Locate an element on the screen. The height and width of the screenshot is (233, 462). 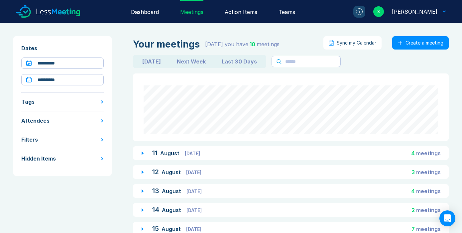
div: Dates is located at coordinates (62, 48).